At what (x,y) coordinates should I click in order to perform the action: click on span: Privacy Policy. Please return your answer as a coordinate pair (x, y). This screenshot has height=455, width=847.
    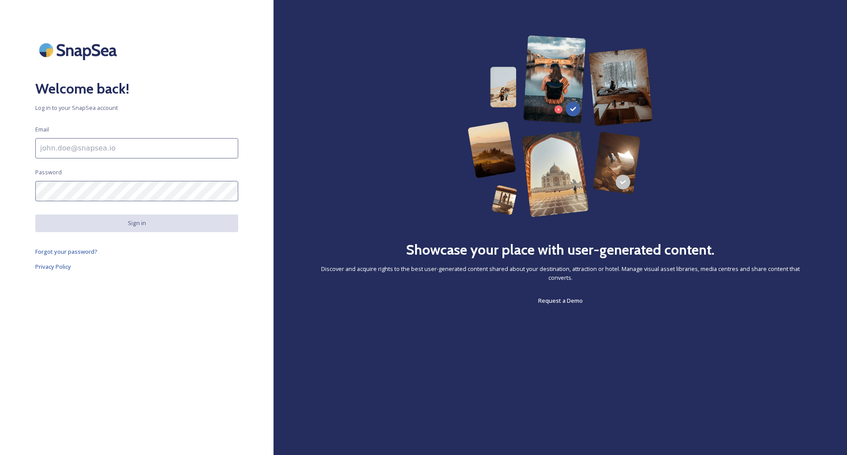
    Looking at the image, I should click on (53, 266).